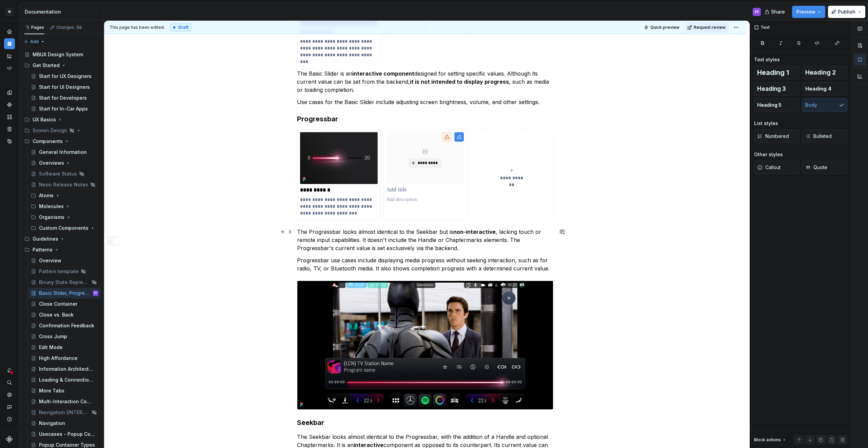 Image resolution: width=868 pixels, height=448 pixels. What do you see at coordinates (63, 98) in the screenshot?
I see `div: Start for Developers` at bounding box center [63, 98].